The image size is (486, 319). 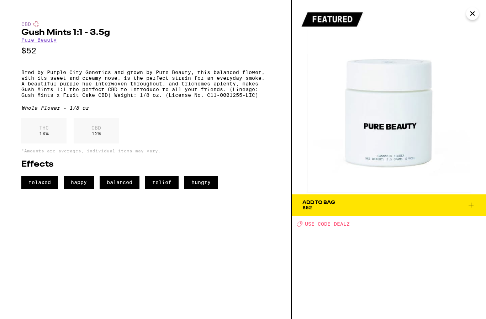 What do you see at coordinates (146, 84) in the screenshot?
I see `p: Bred by Purple City Genetics and grown by Pure Beauty, this balanced flower, with its sweet and c...` at bounding box center [146, 84].